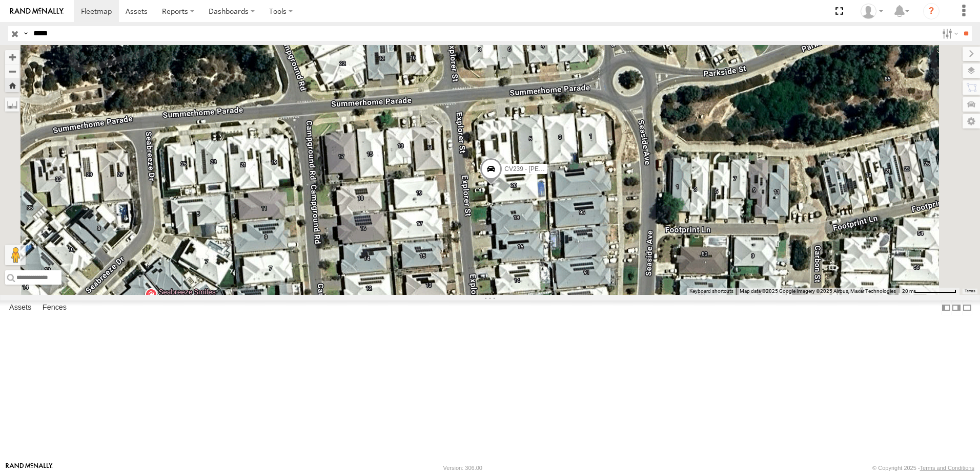  I want to click on button: Keyboard shortcuts, so click(711, 291).